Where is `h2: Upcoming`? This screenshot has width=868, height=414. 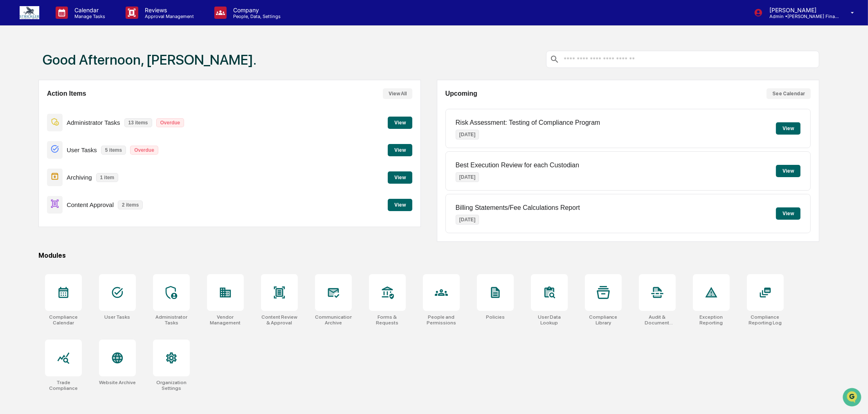 h2: Upcoming is located at coordinates (462, 94).